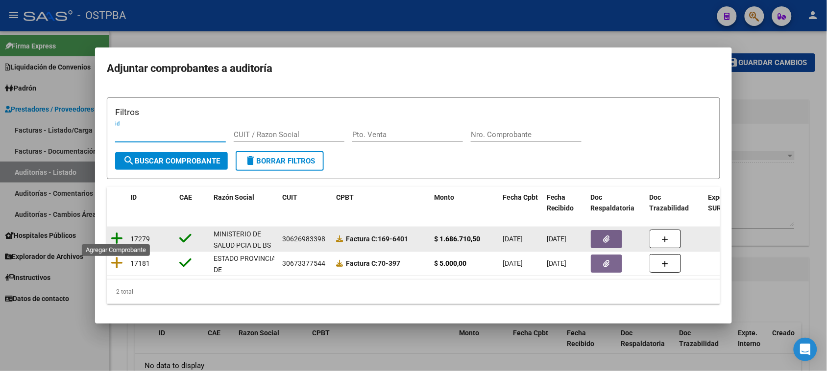 The image size is (827, 371). Describe the element at coordinates (565, 203) in the screenshot. I see `datatable-header-cell: Fecha Recibido` at that location.